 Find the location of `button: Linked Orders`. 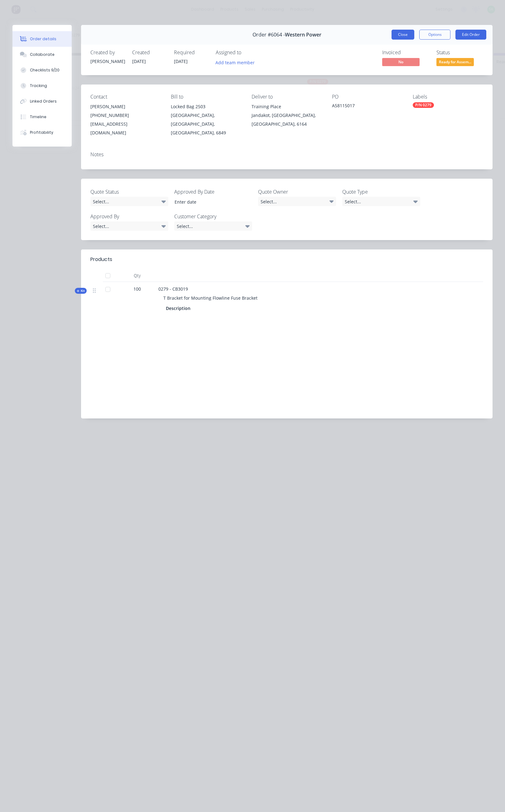

button: Linked Orders is located at coordinates (42, 102).